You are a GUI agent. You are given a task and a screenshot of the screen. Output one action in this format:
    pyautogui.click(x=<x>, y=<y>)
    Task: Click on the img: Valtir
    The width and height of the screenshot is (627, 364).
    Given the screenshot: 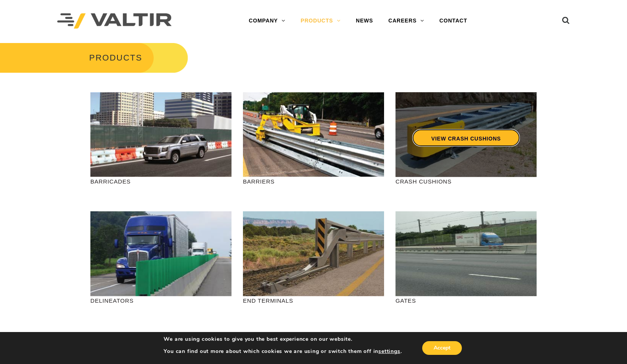 What is the action you would take?
    pyautogui.click(x=114, y=21)
    